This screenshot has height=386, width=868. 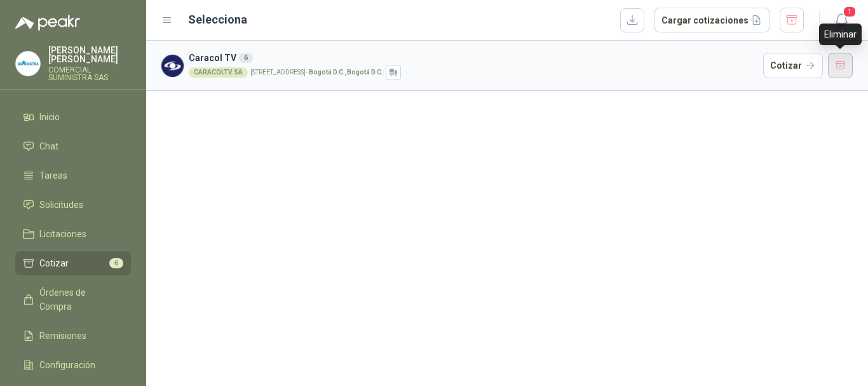 What do you see at coordinates (54, 263) in the screenshot?
I see `span: Cotizar` at bounding box center [54, 263].